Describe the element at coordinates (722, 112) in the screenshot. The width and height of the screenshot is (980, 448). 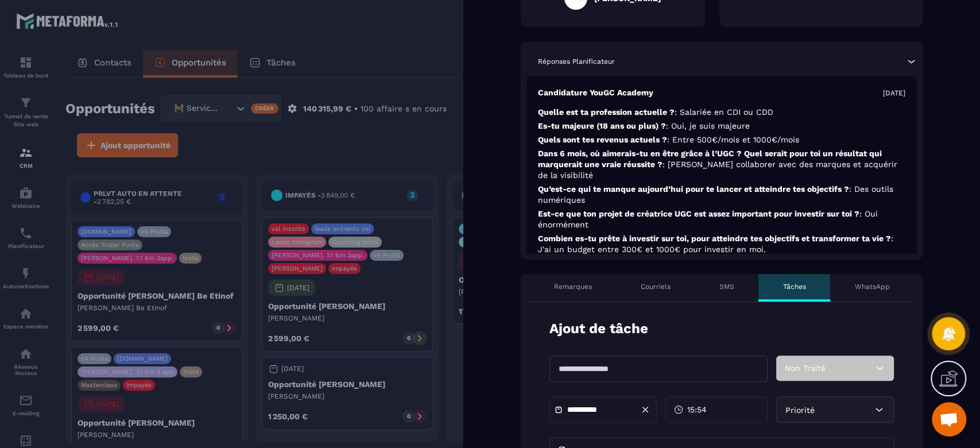
I see `p: Quelle est ta profession actuelle ?` at that location.